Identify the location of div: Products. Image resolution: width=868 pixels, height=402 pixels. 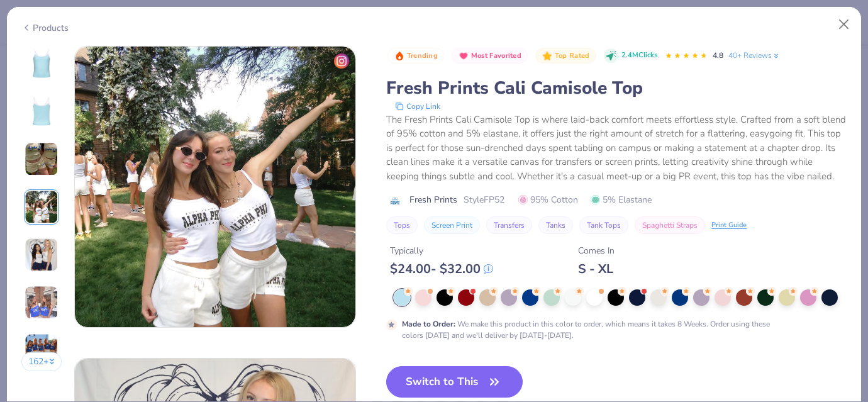
(45, 28).